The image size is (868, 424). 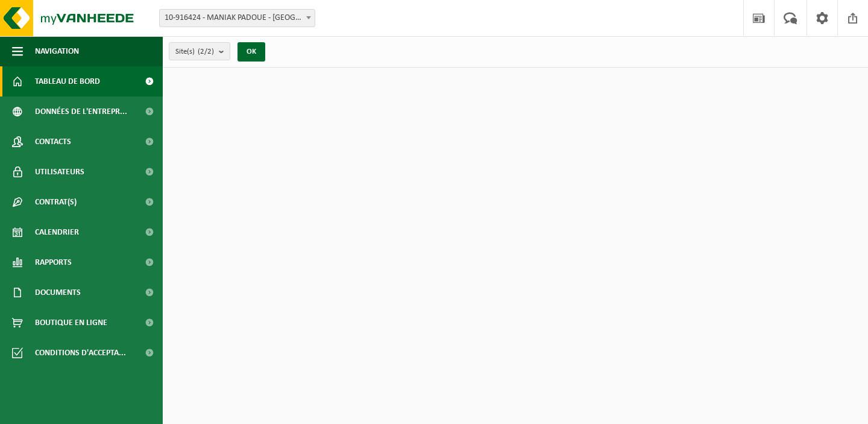 I want to click on span: Utilisateurs, so click(x=60, y=172).